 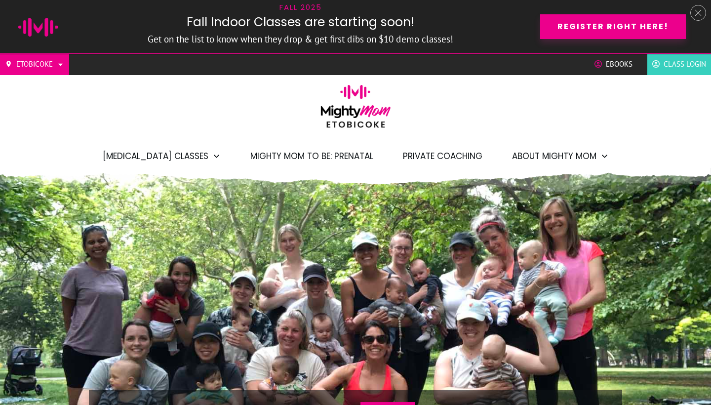 I want to click on a: Mighty Mom to Be: Prenatal, so click(x=312, y=156).